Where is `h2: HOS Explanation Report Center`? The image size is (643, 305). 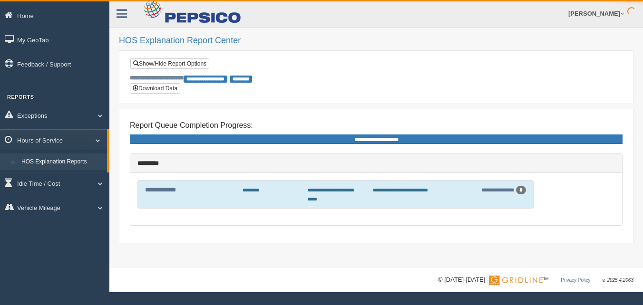 h2: HOS Explanation Report Center is located at coordinates (376, 41).